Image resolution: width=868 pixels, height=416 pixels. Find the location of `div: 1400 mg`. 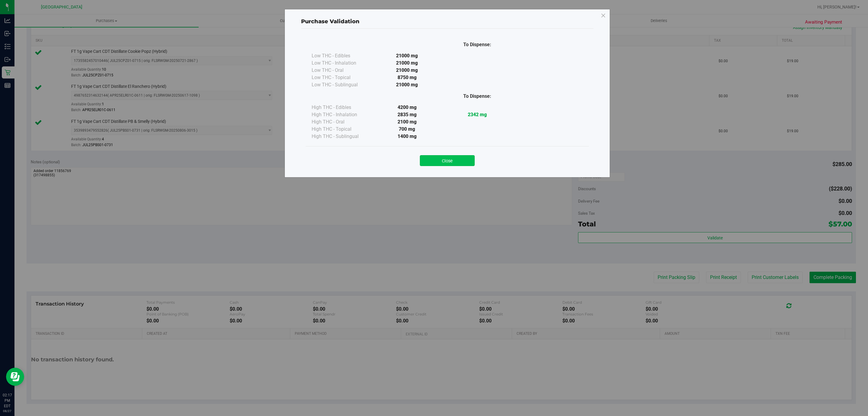

div: 1400 mg is located at coordinates (407, 137).